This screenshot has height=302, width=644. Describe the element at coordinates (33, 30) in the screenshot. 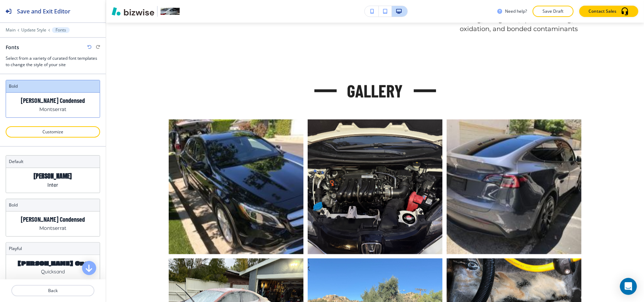

I see `p: Update Style` at that location.